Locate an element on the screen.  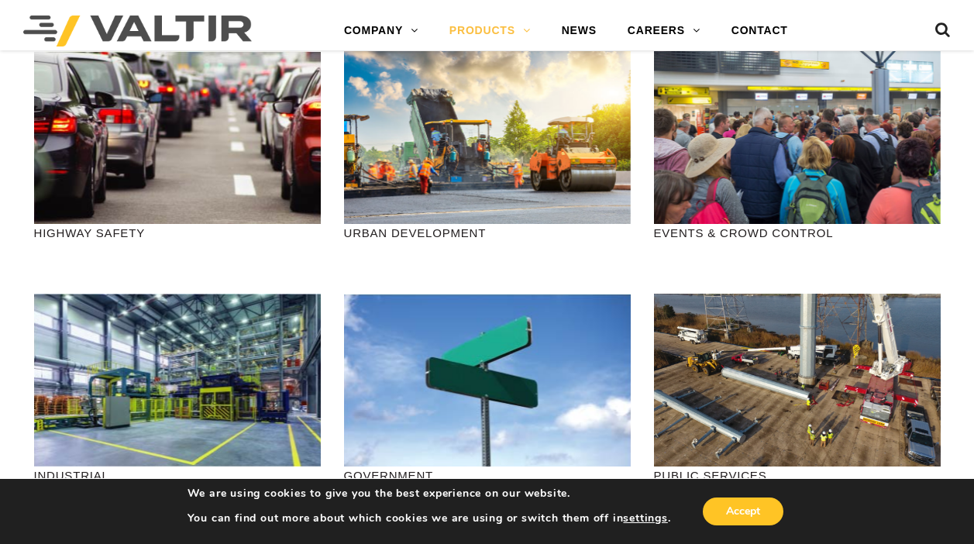
p: You can find out more about which cookies we are using or switch them off in . is located at coordinates (429, 518).